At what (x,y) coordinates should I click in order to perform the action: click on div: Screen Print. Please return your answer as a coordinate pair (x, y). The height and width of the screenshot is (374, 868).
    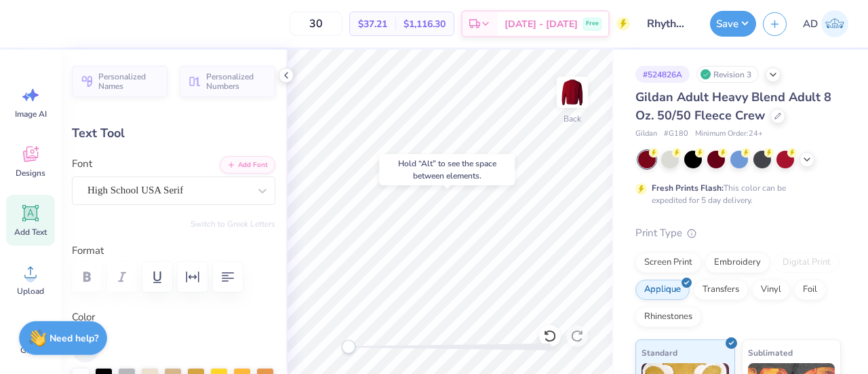
    Looking at the image, I should click on (668, 263).